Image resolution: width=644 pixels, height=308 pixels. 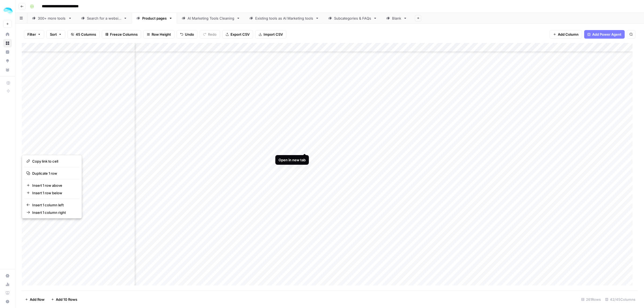 I want to click on span: Undo, so click(x=190, y=34).